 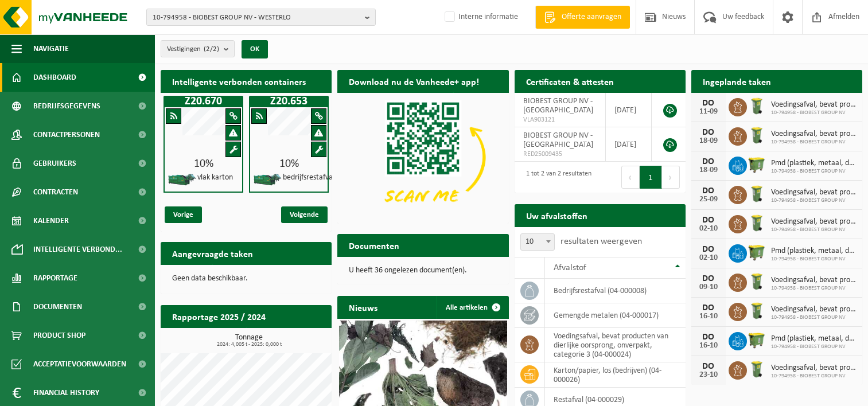 What do you see at coordinates (67, 135) in the screenshot?
I see `span: Contactpersonen` at bounding box center [67, 135].